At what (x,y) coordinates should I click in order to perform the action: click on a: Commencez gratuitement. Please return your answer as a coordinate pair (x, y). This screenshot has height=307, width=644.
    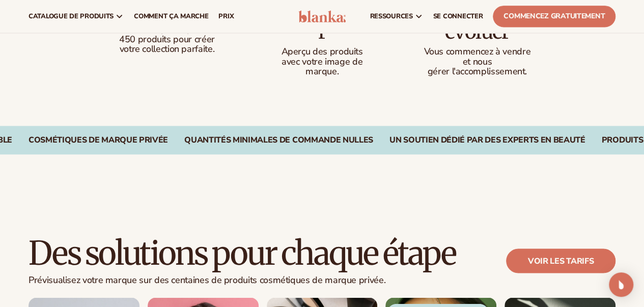
    Looking at the image, I should click on (554, 16).